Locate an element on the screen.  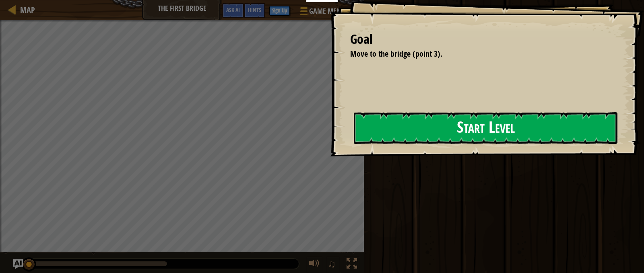
span: Hints is located at coordinates (255, 10).